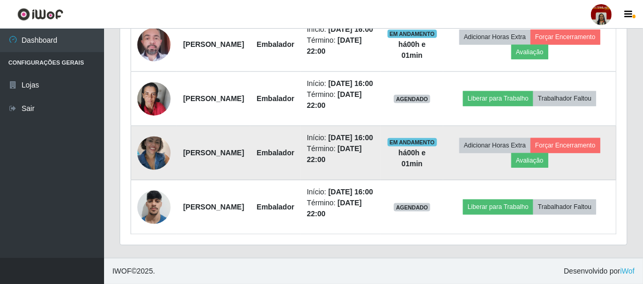 Image resolution: width=643 pixels, height=284 pixels. I want to click on span: IWOF, so click(122, 271).